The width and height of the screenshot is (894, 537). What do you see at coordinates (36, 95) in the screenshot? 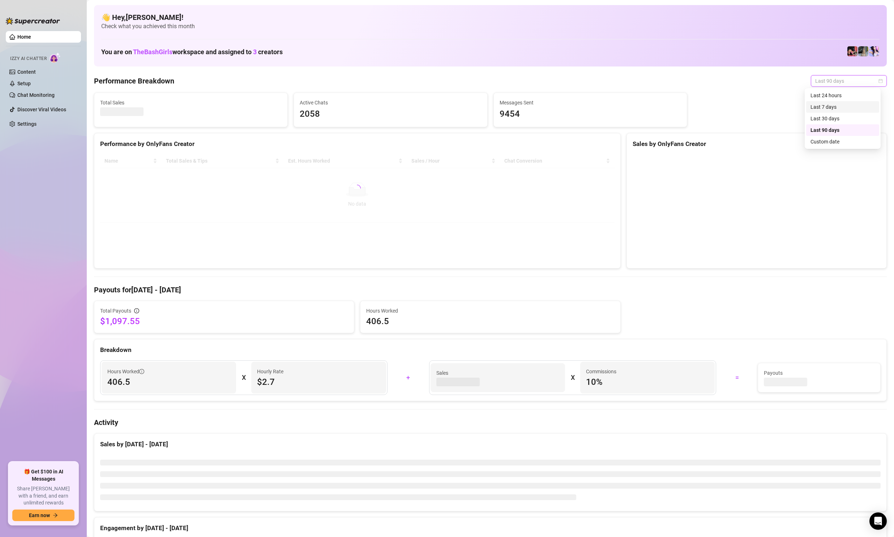
I see `a: Chat Monitoring` at bounding box center [36, 95].